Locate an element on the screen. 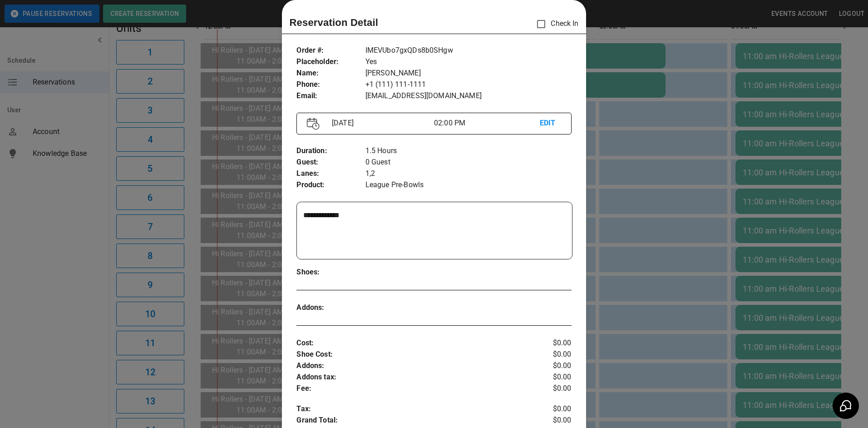 The height and width of the screenshot is (428, 868). p: +1 (111) 111-1111 is located at coordinates (469, 84).